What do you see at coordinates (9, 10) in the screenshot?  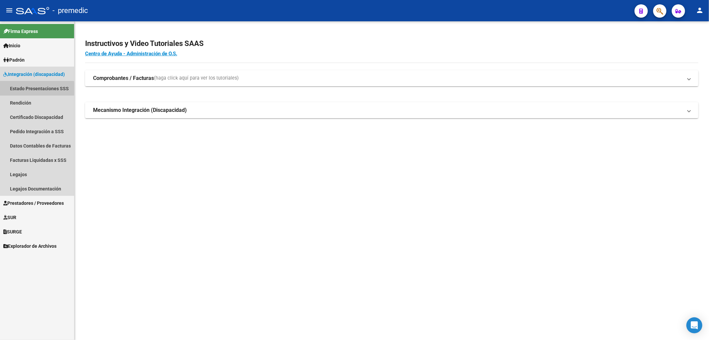 I see `mat-icon: menu` at bounding box center [9, 10].